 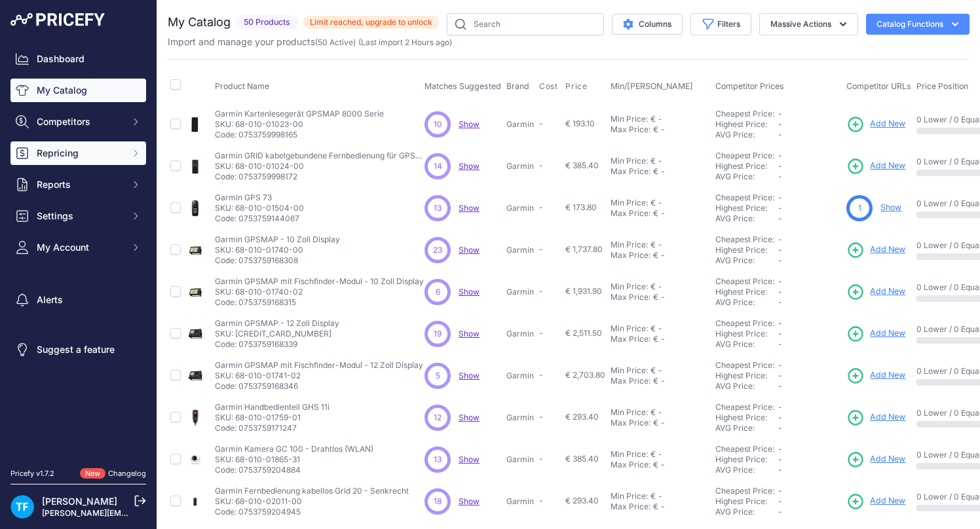 I want to click on p: Garmin Handbedienteil GHS 11i, so click(x=272, y=407).